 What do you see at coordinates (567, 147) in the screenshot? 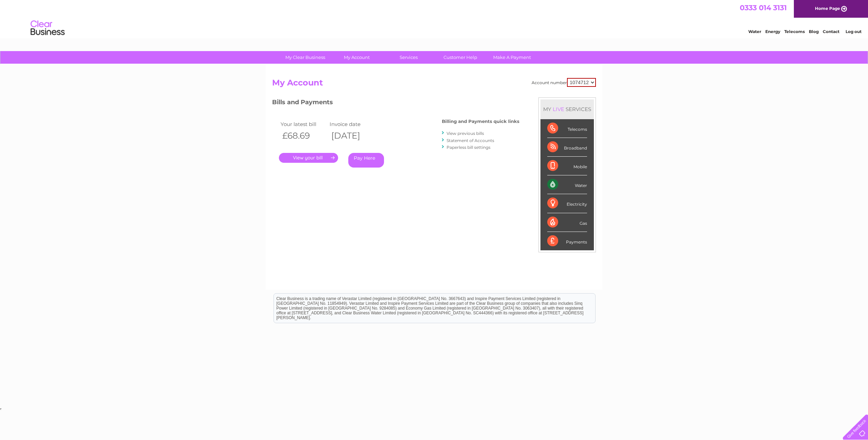
I see `div: Broadband` at bounding box center [567, 147].